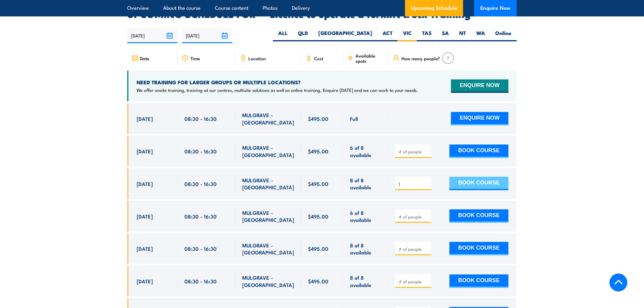 Image resolution: width=644 pixels, height=308 pixels. What do you see at coordinates (195, 58) in the screenshot?
I see `span: Time` at bounding box center [195, 58].